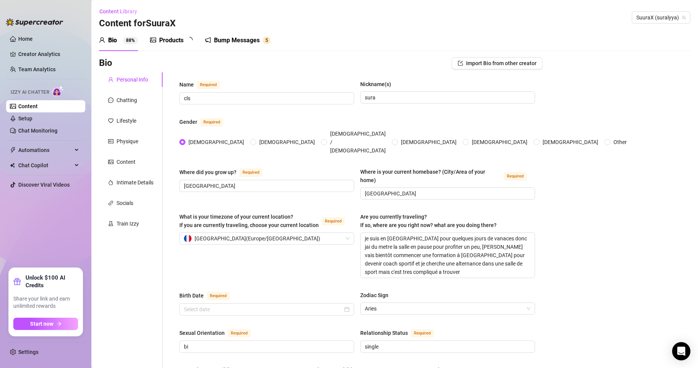 This screenshot has height=368, width=698. Describe the element at coordinates (497, 63) in the screenshot. I see `button: Import Bio from other creator` at that location.